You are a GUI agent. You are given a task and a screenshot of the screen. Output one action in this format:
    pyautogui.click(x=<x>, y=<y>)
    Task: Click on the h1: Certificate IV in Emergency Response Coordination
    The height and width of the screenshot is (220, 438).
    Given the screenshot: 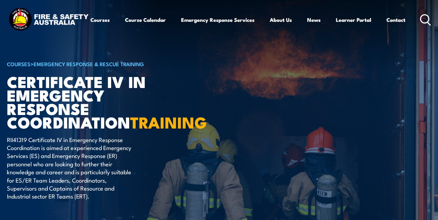 What is the action you would take?
    pyautogui.click(x=92, y=101)
    